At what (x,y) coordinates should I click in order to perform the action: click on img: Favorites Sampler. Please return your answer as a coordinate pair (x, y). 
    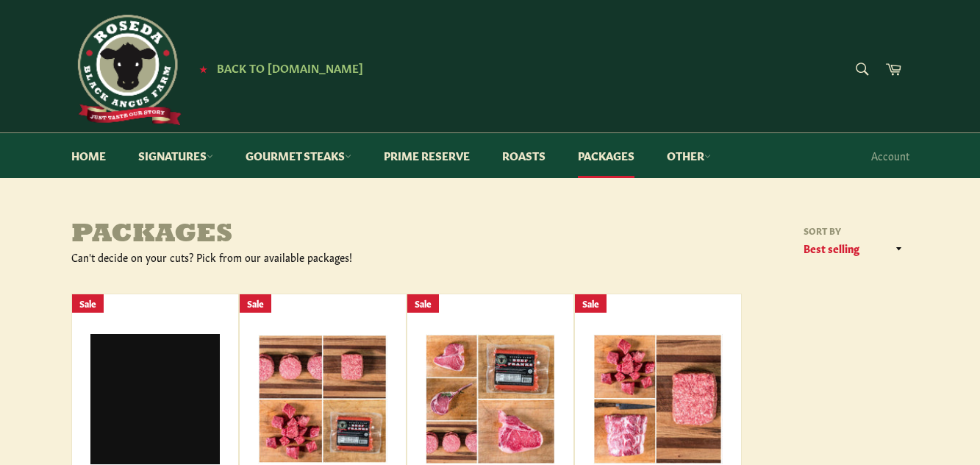
    Looking at the image, I should click on (323, 399).